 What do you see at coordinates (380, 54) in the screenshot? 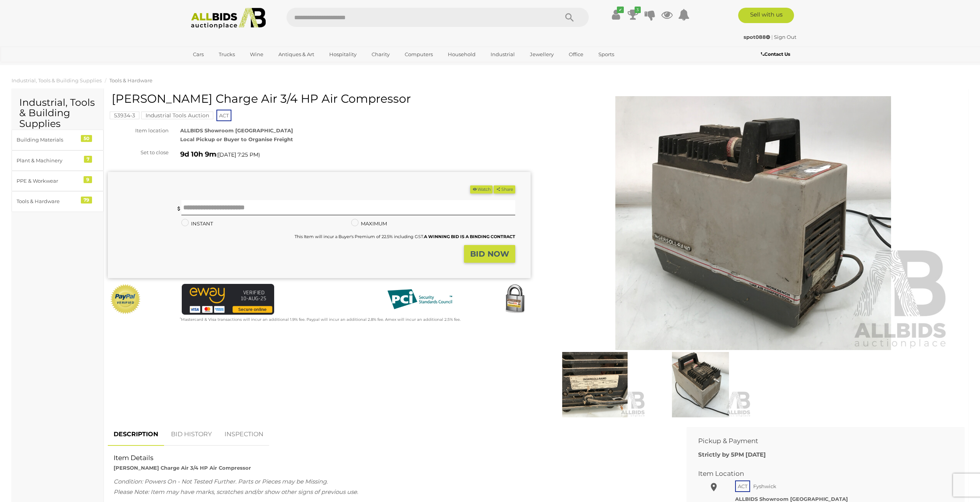
I see `a: Charity` at bounding box center [380, 54].